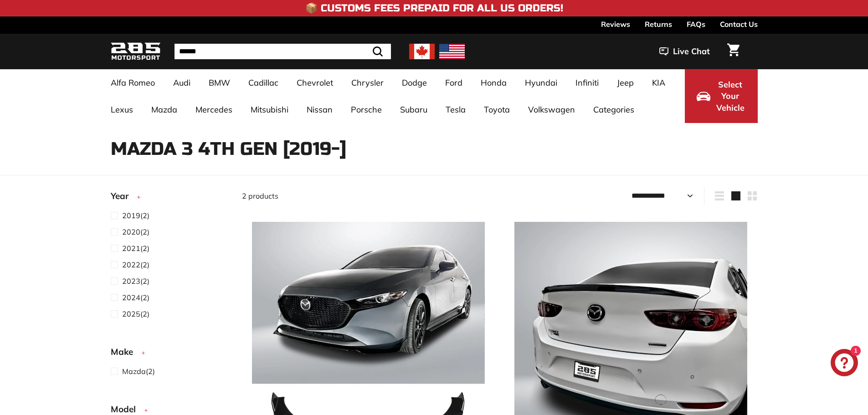 Image resolution: width=868 pixels, height=415 pixels. I want to click on a: Cadillac, so click(264, 82).